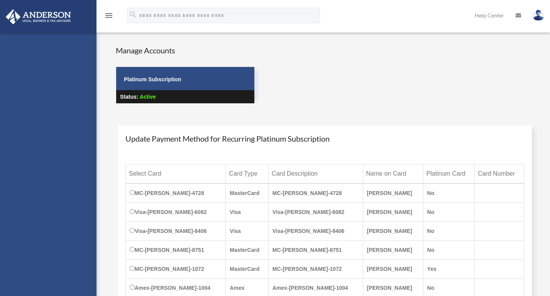 The width and height of the screenshot is (550, 296). What do you see at coordinates (499, 173) in the screenshot?
I see `th: Card Number` at bounding box center [499, 173].